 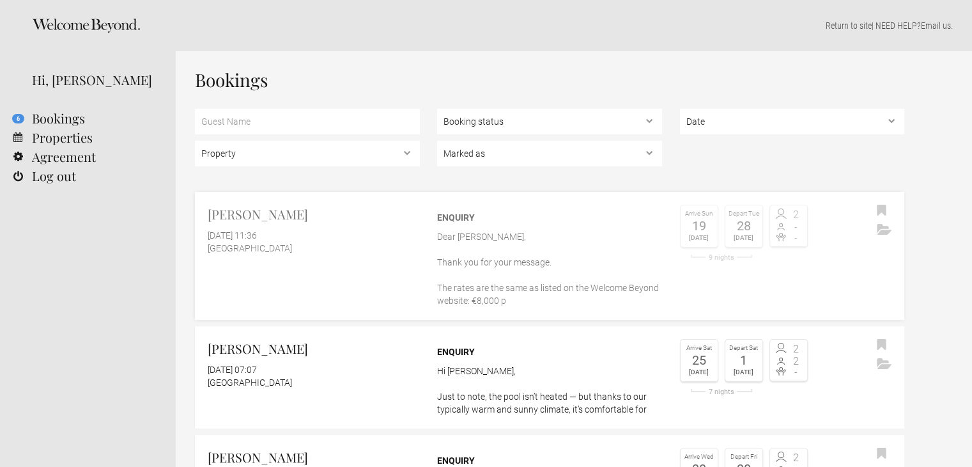 I want to click on div: 7 nights, so click(x=722, y=391).